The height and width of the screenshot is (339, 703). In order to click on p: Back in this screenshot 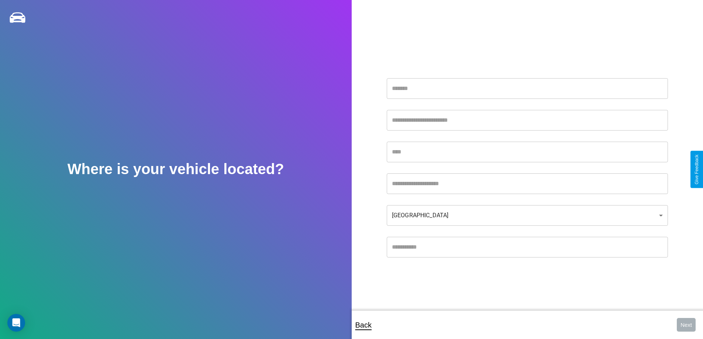, I will do `click(363, 325)`.